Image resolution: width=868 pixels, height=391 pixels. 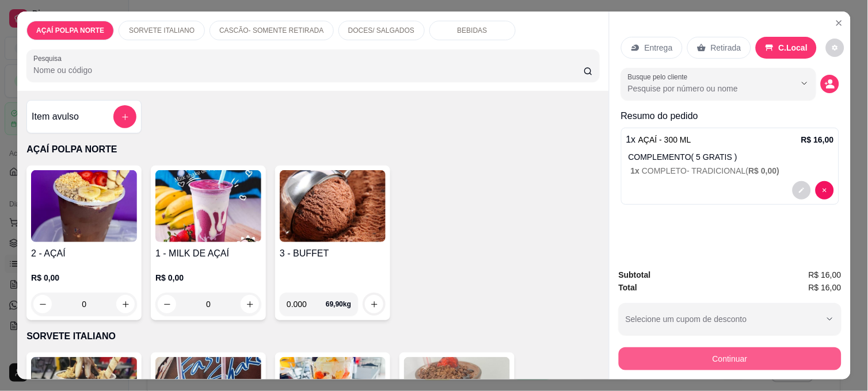 What do you see at coordinates (702, 89) in the screenshot?
I see `input: Busque pelo cliente` at bounding box center [702, 89].